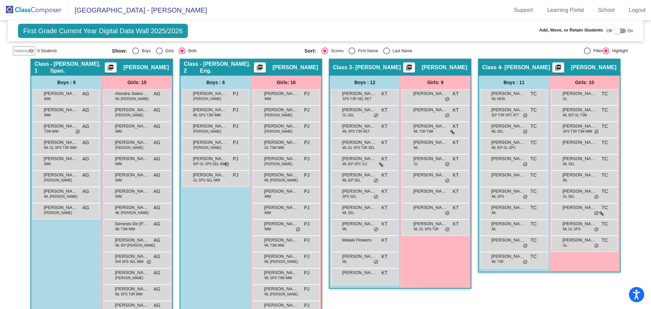 Image resolution: width=651 pixels, height=309 pixels. Describe the element at coordinates (426, 229) in the screenshot. I see `span: ML GL SPS T3R` at that location.